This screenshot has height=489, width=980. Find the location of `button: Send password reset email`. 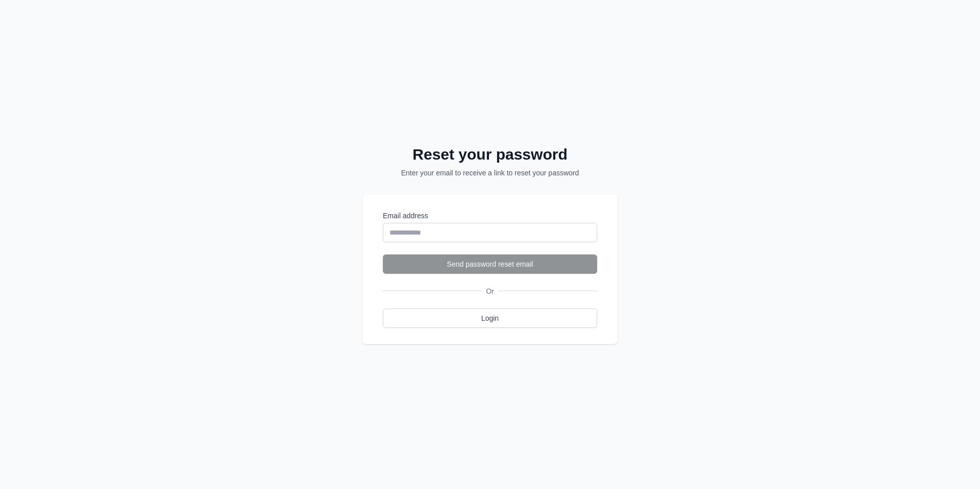

button: Send password reset email is located at coordinates (490, 264).